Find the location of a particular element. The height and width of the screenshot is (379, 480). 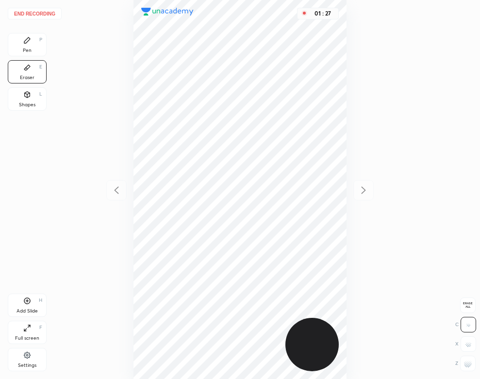

div: Z is located at coordinates (466, 364).